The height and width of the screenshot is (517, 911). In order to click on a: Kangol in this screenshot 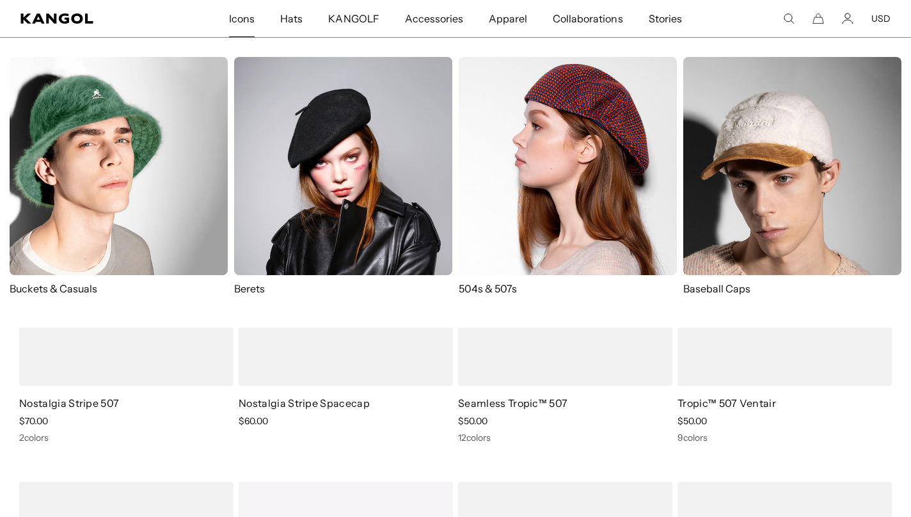, I will do `click(86, 19)`.